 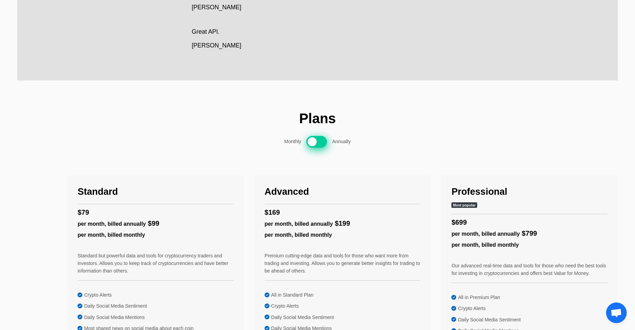 I want to click on span: $199, so click(x=307, y=229).